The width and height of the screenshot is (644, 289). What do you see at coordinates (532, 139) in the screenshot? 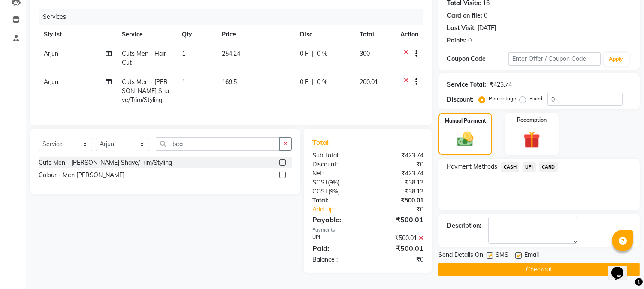
I see `img: _gift.svg` at bounding box center [532, 139].